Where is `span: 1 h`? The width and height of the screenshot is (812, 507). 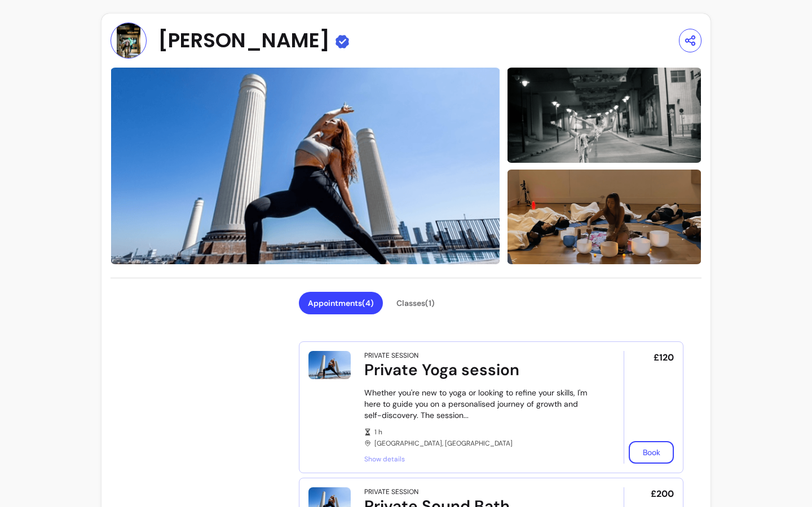 span: 1 h is located at coordinates (483, 432).